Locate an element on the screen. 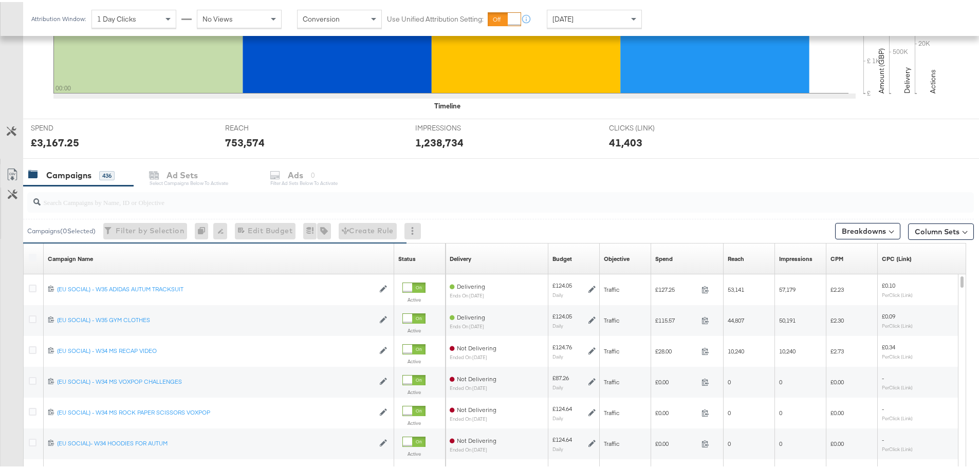  label: Use Unified Attribution Setting: is located at coordinates (435, 17).